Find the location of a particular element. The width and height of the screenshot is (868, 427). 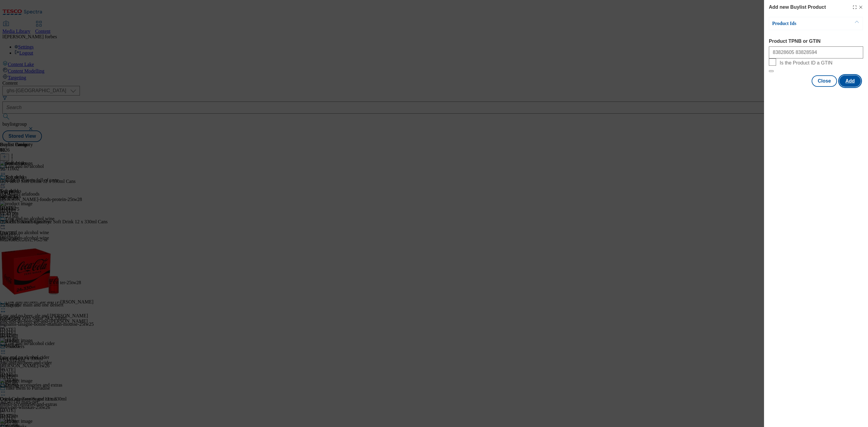

button: Close is located at coordinates (825, 81).